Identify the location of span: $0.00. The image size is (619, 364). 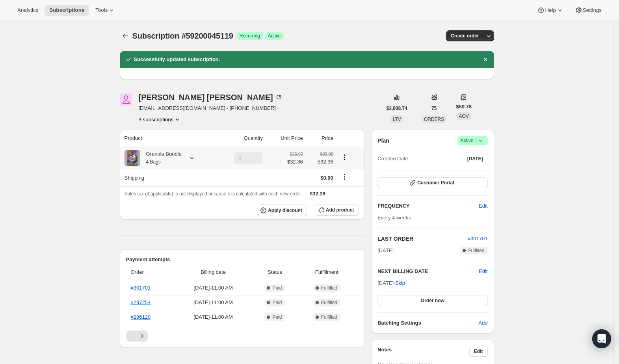
(326, 178).